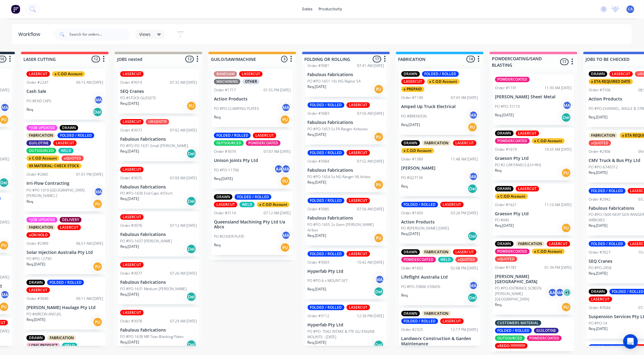 The height and width of the screenshot is (355, 644). Describe the element at coordinates (412, 178) in the screenshot. I see `p: PO #Q27134` at that location.